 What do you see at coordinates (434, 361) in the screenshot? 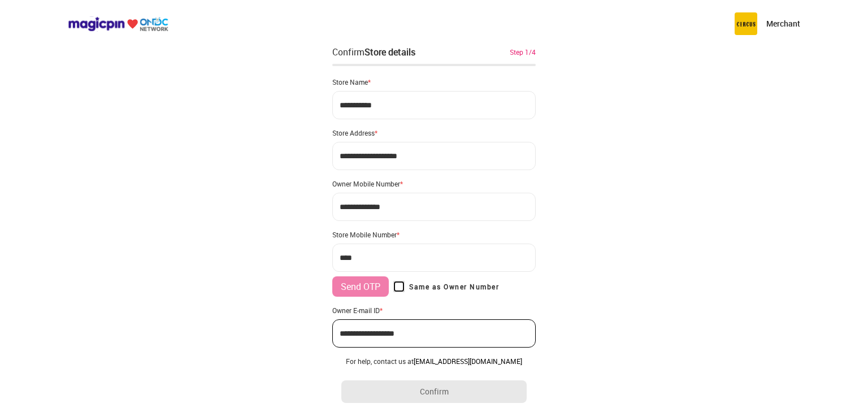
I see `div: For help, contact us at` at bounding box center [434, 361].